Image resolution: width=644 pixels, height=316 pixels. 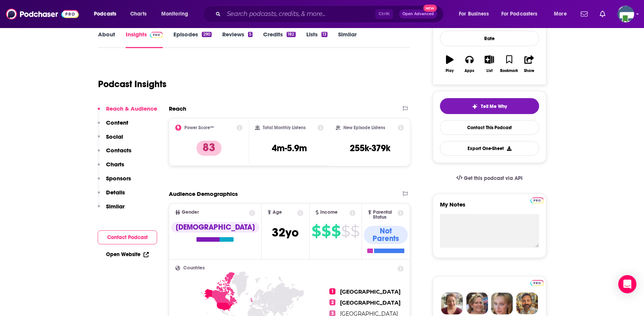 I want to click on div: Bookmark, so click(x=509, y=71).